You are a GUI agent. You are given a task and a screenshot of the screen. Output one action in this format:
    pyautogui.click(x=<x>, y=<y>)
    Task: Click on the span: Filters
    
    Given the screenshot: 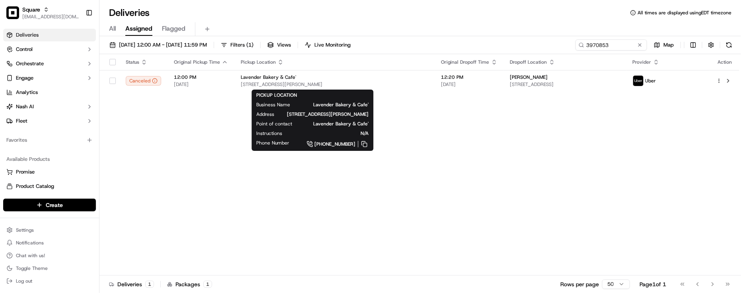 What is the action you would take?
    pyautogui.click(x=242, y=45)
    